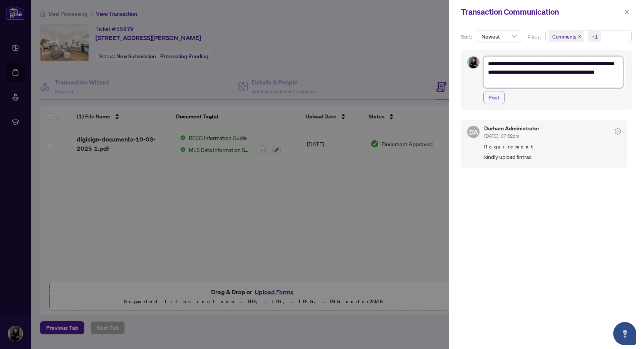  What do you see at coordinates (494, 98) in the screenshot?
I see `span: Post` at bounding box center [494, 98].